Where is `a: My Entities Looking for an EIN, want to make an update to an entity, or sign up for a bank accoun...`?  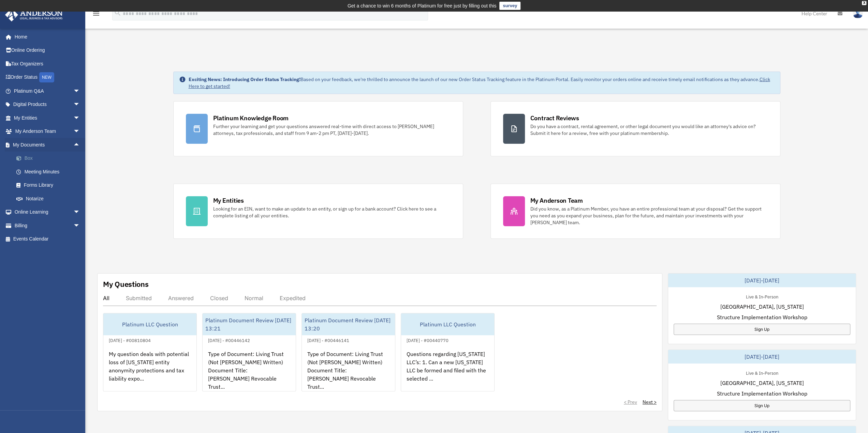 a: My Entities Looking for an EIN, want to make an update to an entity, or sign up for a bank accoun... is located at coordinates (318, 211).